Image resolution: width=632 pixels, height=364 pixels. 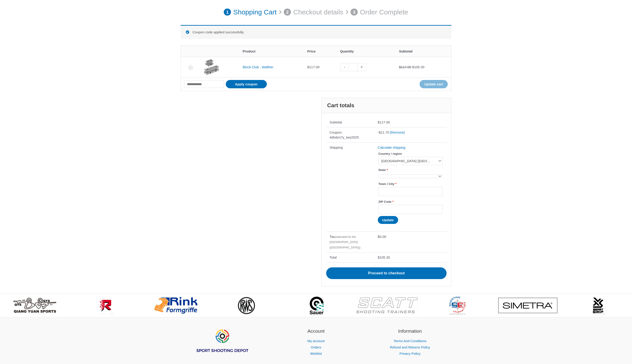 What do you see at coordinates (410, 184) in the screenshot?
I see `label: Town / City` at bounding box center [410, 184].